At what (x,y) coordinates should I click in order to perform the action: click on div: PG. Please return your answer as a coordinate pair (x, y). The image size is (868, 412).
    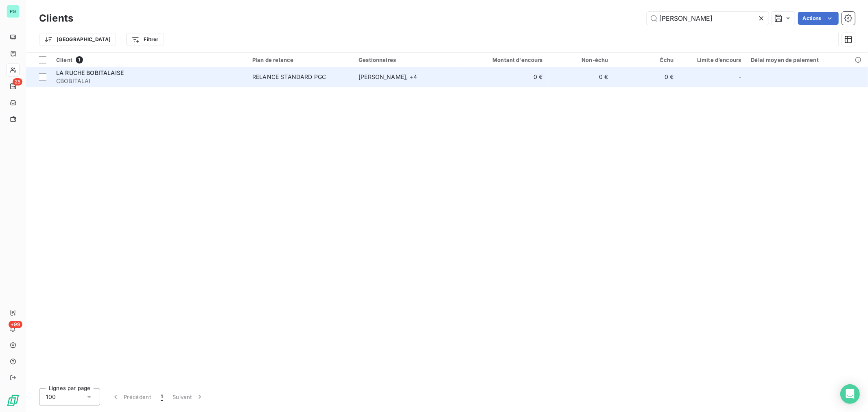
    Looking at the image, I should click on (13, 11).